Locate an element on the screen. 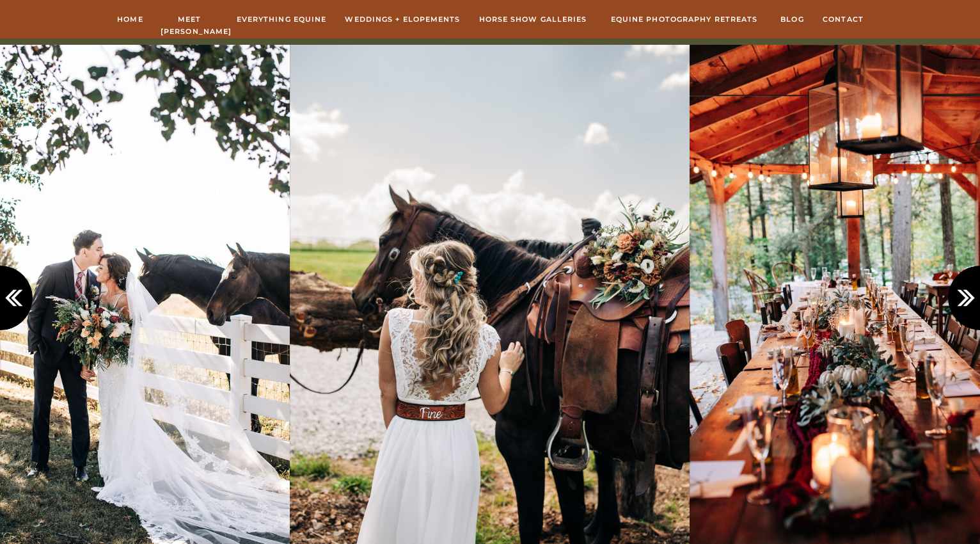  a: Home is located at coordinates (130, 20).